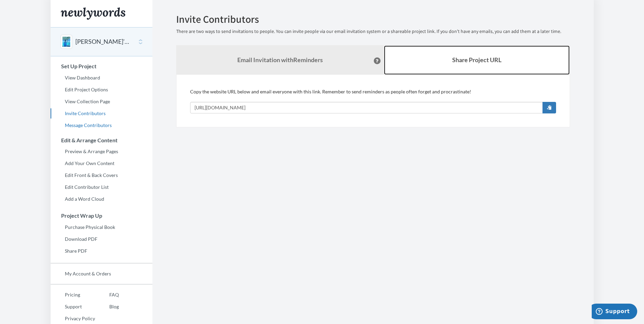  I want to click on a: Pricing, so click(73, 295).